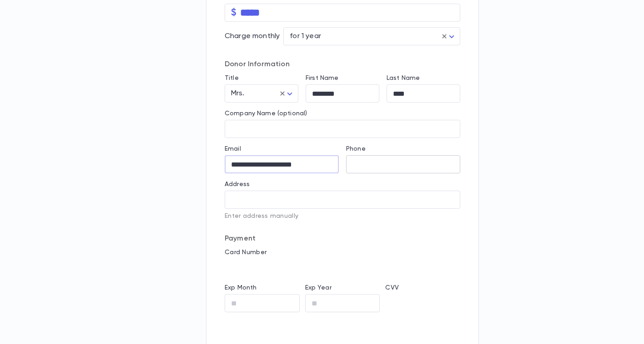 This screenshot has width=644, height=344. I want to click on label: Exp Month, so click(241, 288).